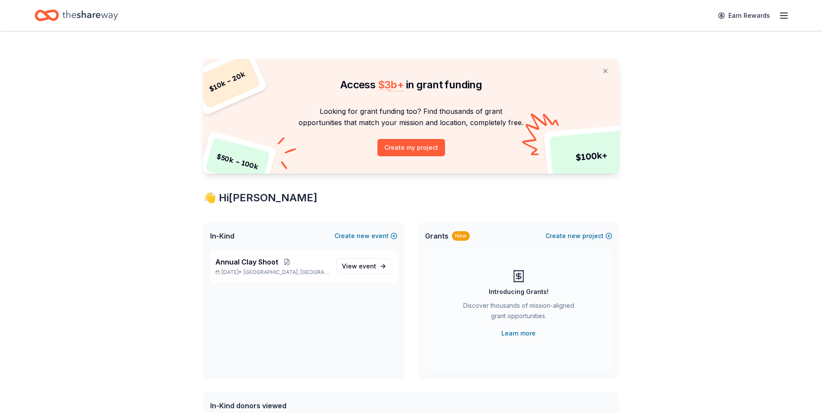 This screenshot has width=822, height=413. Describe the element at coordinates (411, 85) in the screenshot. I see `span: Access in grant funding` at that location.